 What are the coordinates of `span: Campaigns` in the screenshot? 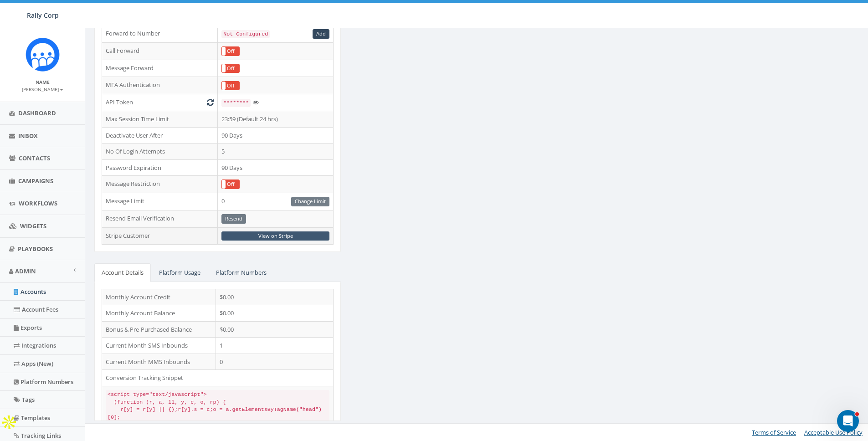 It's located at (35, 181).